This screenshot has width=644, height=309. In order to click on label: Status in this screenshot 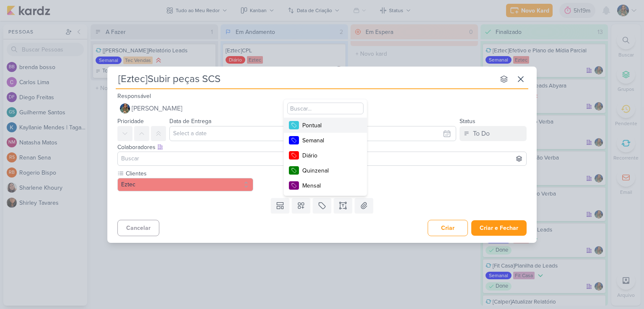, I will do `click(467, 121)`.